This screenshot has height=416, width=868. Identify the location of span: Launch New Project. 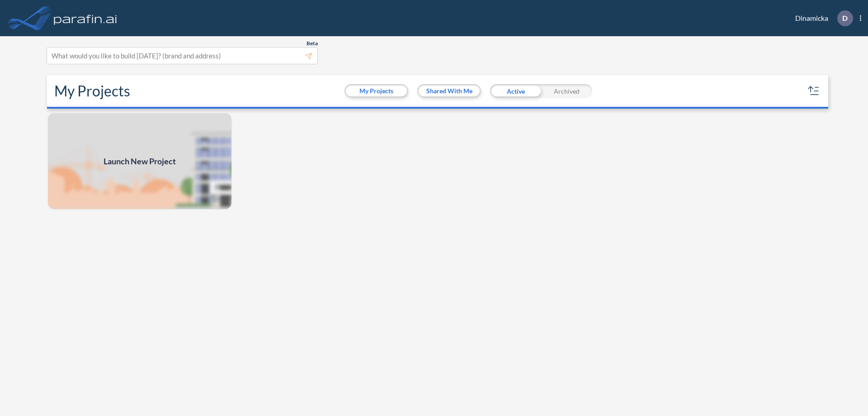
(140, 161).